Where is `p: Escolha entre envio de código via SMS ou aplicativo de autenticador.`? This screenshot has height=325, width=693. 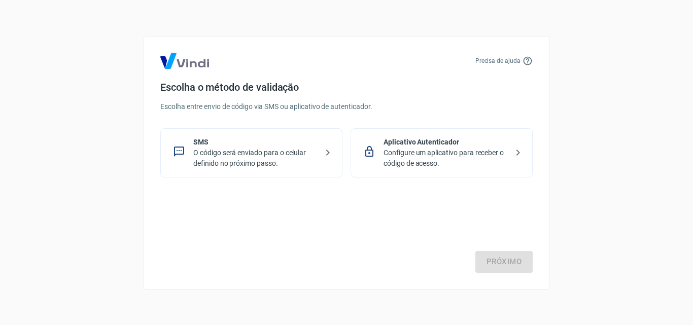
p: Escolha entre envio de código via SMS ou aplicativo de autenticador. is located at coordinates (346, 107).